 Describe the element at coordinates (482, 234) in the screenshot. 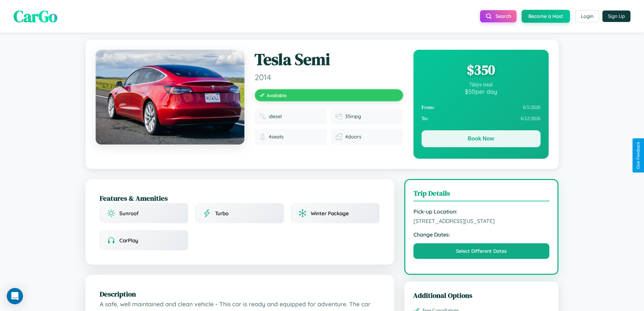

I see `strong: Change Dates:` at that location.